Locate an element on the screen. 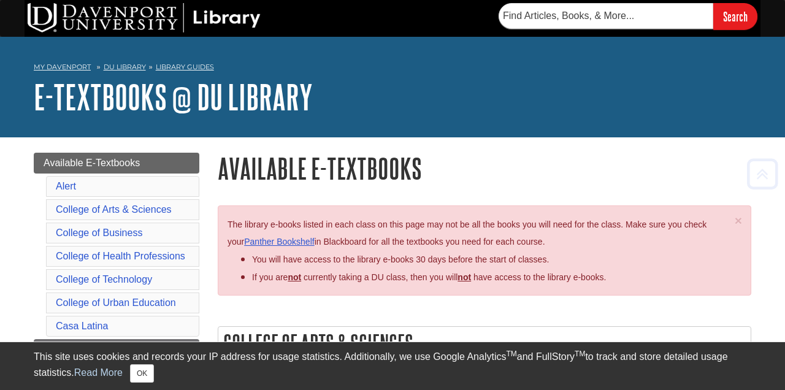  a: DU Library is located at coordinates (124, 67).